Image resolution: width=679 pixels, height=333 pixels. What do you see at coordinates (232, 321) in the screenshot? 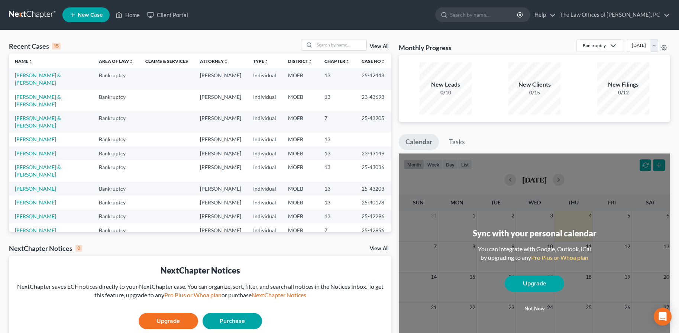
I see `a: Purchase` at bounding box center [232, 321].